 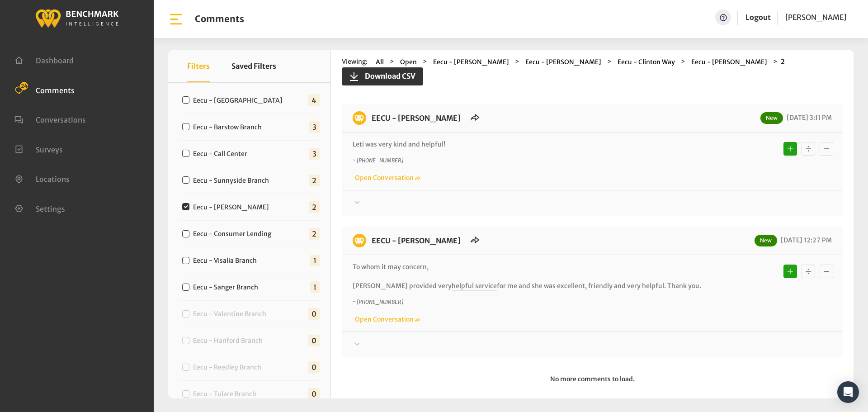 I want to click on button: Filters, so click(x=198, y=66).